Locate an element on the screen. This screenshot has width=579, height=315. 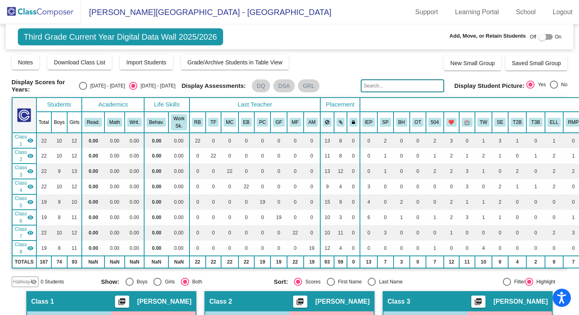
th: Tonita Ford is located at coordinates (214, 122).